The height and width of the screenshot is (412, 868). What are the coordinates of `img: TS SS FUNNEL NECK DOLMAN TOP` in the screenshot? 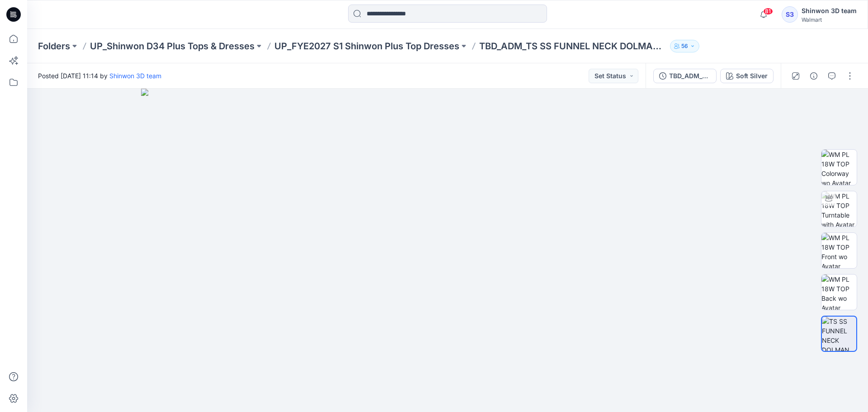 It's located at (839, 334).